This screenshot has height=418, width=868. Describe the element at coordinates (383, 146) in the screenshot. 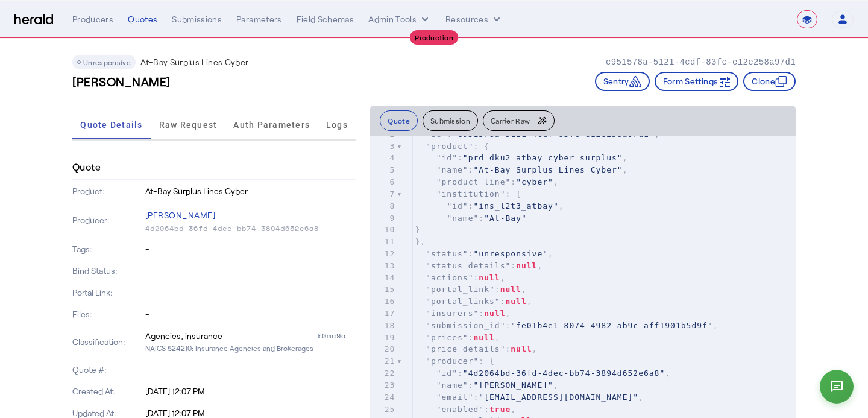

I see `div: 3` at that location.